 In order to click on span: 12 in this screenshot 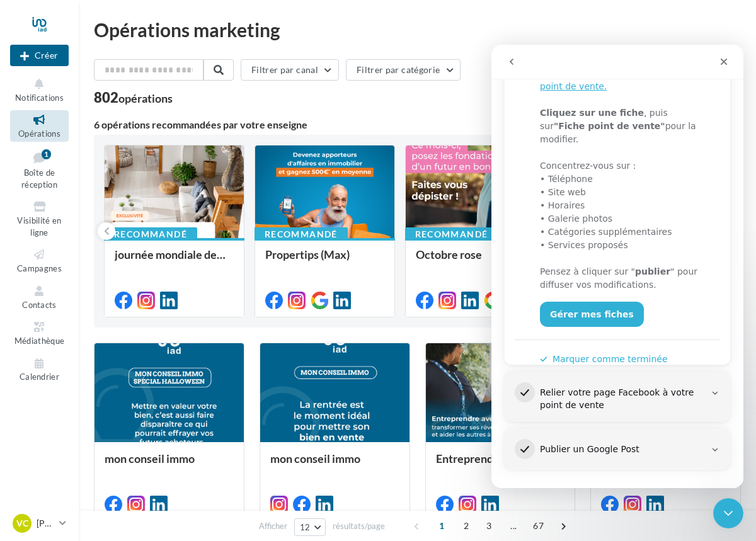, I will do `click(305, 527)`.